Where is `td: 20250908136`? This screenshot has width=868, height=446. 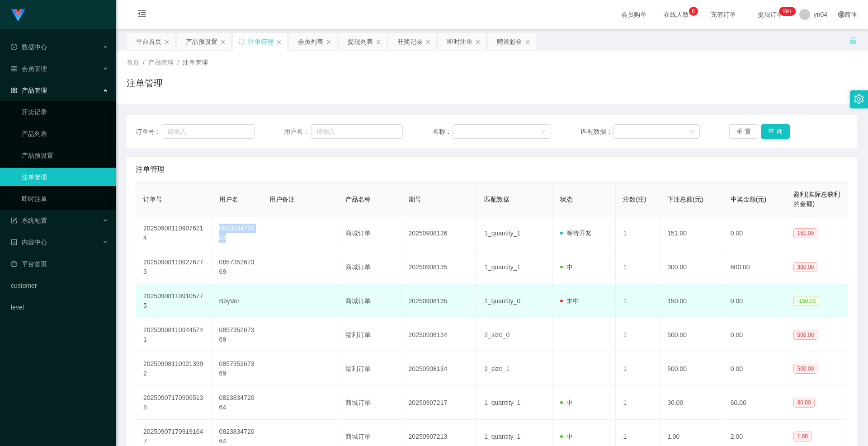 td: 20250908136 is located at coordinates (439, 233).